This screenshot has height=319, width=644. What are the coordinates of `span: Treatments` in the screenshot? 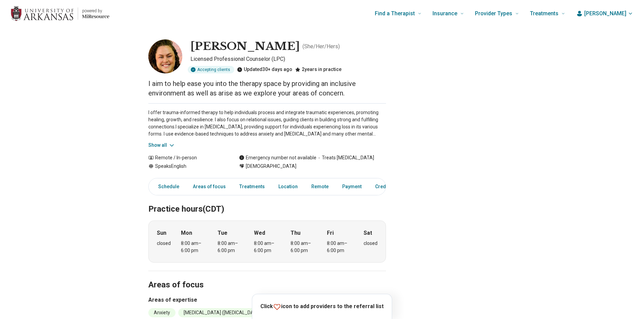 It's located at (545, 13).